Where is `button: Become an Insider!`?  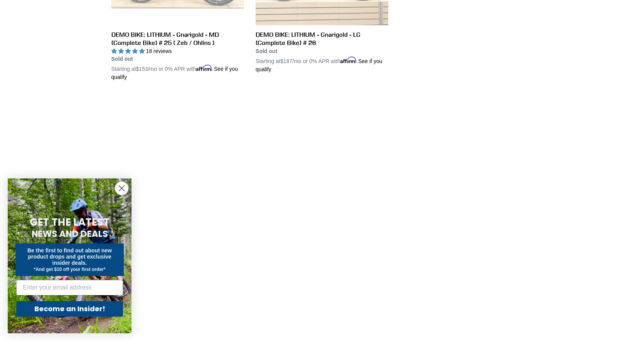 button: Become an Insider! is located at coordinates (70, 309).